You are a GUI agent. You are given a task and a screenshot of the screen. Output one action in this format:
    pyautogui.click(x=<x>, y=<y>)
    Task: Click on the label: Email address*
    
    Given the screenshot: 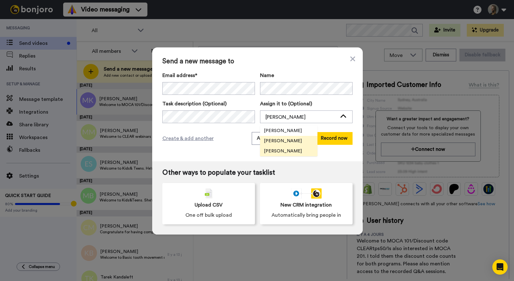 What is the action you would take?
    pyautogui.click(x=208, y=76)
    